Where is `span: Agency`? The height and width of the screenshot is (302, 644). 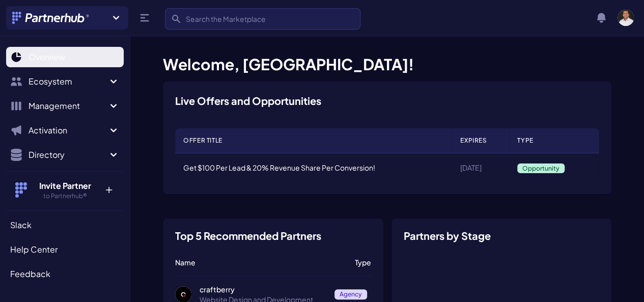 span: Agency is located at coordinates (351, 295).